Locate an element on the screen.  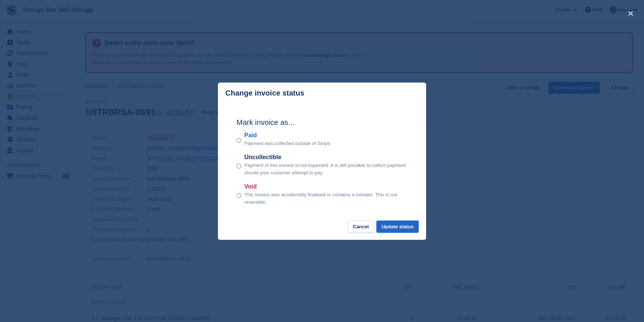
label: Paid is located at coordinates (288, 135).